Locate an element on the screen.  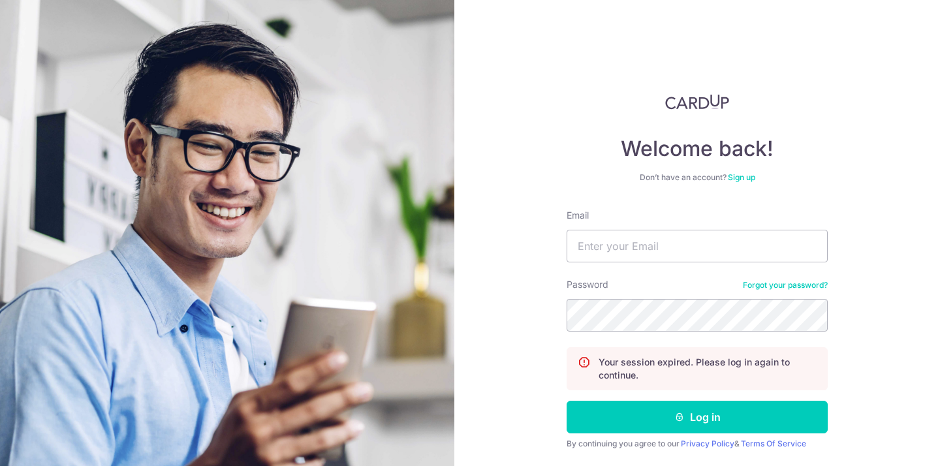
img: CardUp Logo is located at coordinates (697, 102).